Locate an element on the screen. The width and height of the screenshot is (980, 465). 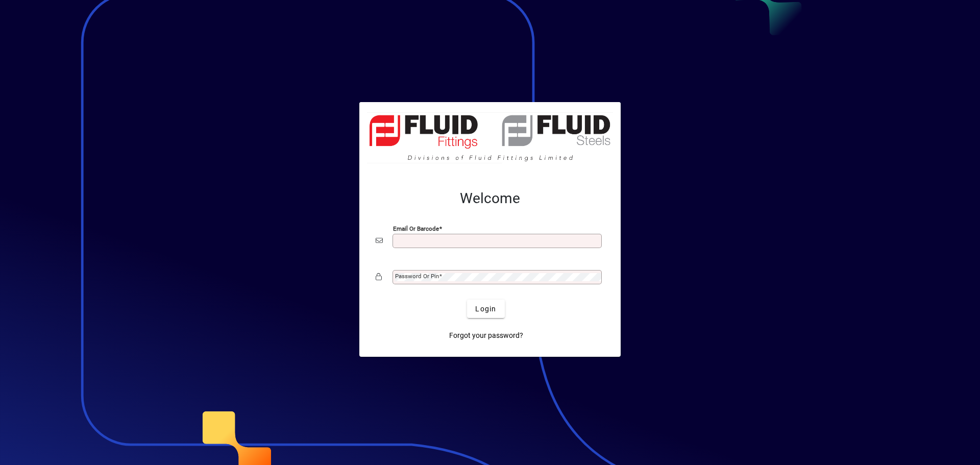
span: Forgot your password? is located at coordinates (486, 336).